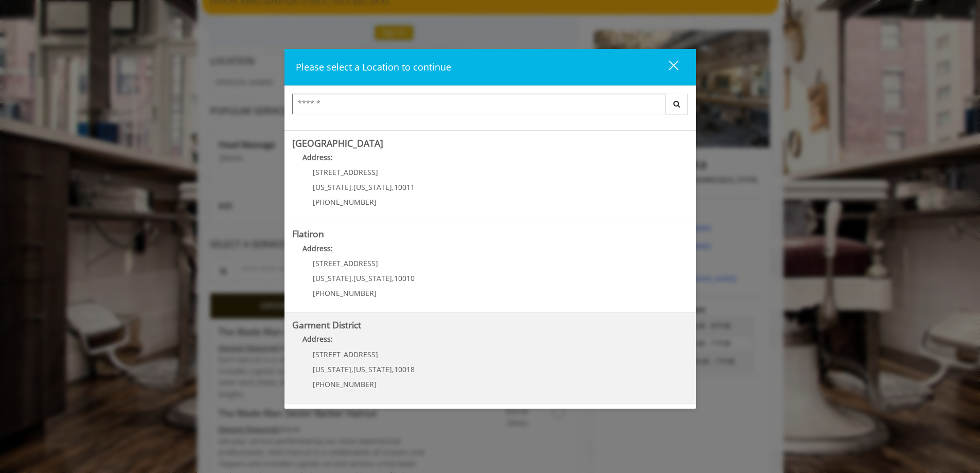 This screenshot has width=980, height=473. Describe the element at coordinates (479, 104) in the screenshot. I see `input: Search Center` at that location.